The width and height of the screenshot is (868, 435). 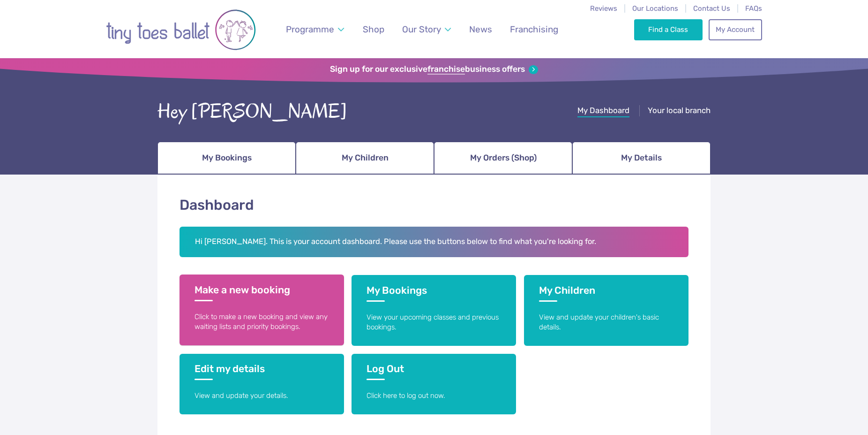 What do you see at coordinates (606, 310) in the screenshot?
I see `a: My Children View and update your children's basic details.` at bounding box center [606, 310].